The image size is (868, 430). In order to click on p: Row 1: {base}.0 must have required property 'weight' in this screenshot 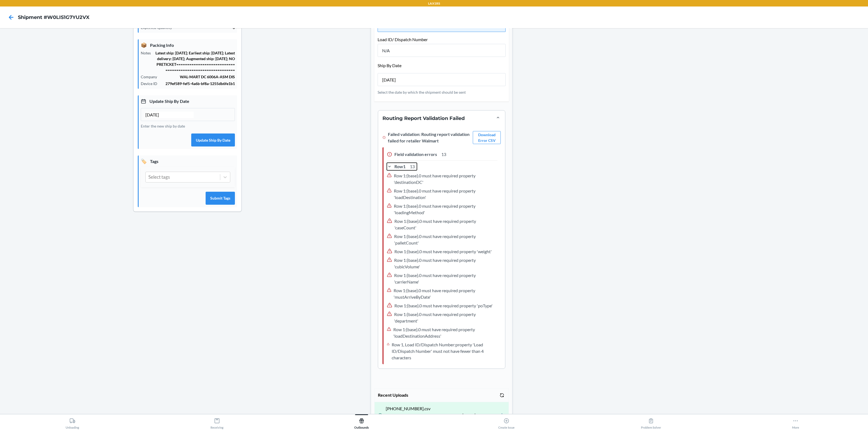, I will do `click(443, 252)`.